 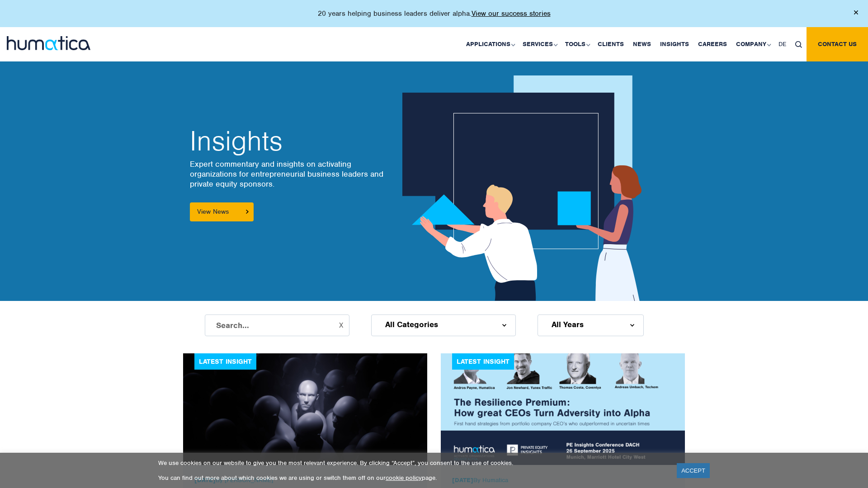 What do you see at coordinates (837, 44) in the screenshot?
I see `a: Contact us` at bounding box center [837, 44].